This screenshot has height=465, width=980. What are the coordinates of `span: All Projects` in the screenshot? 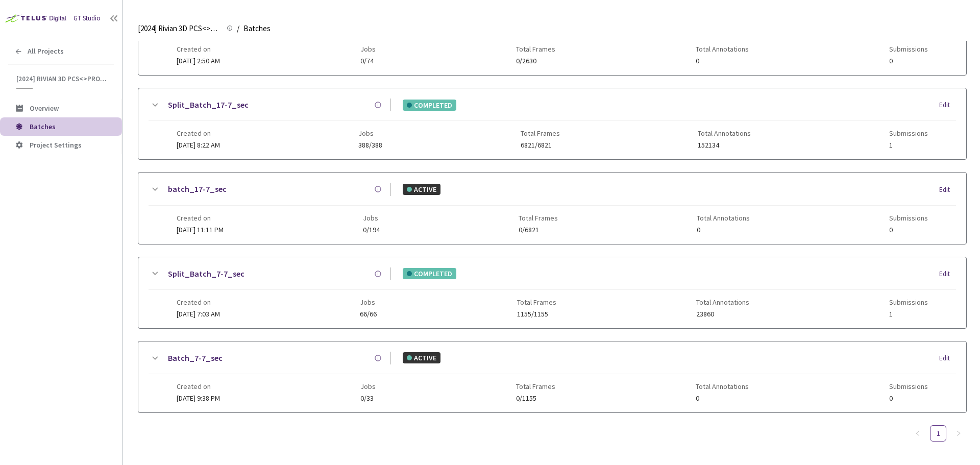 It's located at (45, 51).